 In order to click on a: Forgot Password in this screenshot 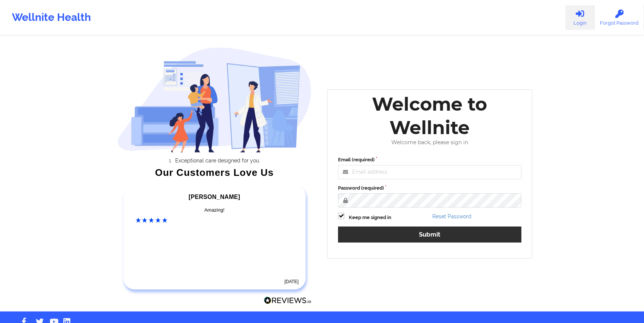, I will do `click(619, 17)`.